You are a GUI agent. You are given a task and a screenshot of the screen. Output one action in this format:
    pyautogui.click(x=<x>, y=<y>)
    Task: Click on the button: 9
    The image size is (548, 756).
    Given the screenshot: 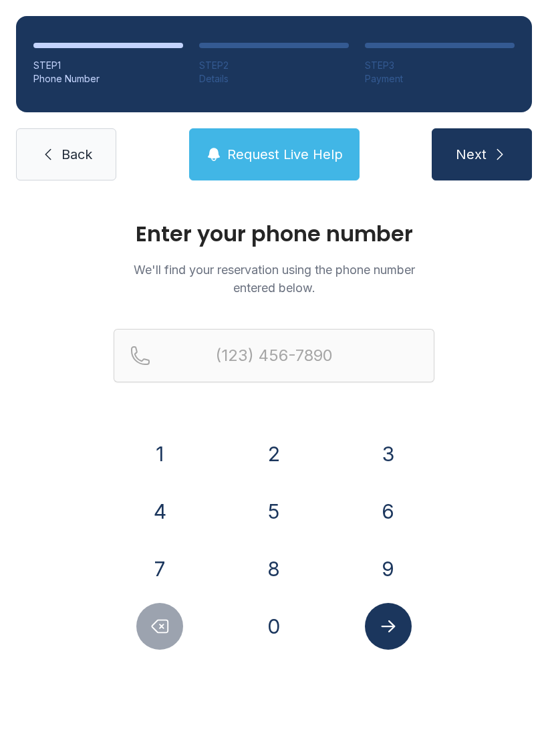 What is the action you would take?
    pyautogui.click(x=389, y=569)
    